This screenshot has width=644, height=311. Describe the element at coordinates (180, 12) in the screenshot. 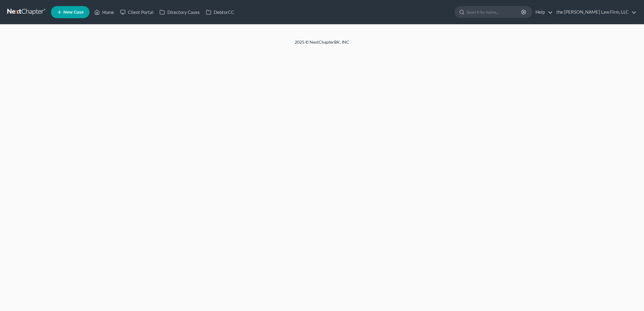

I see `a: Directory Cases` at that location.